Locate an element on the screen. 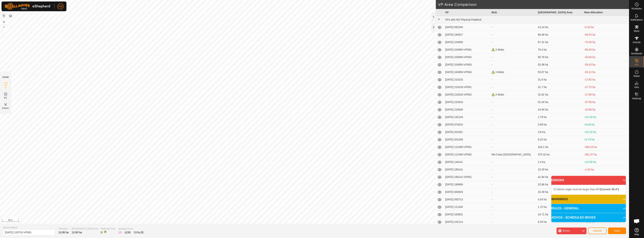 The height and width of the screenshot is (238, 644). th: New Allocation is located at coordinates (606, 13).